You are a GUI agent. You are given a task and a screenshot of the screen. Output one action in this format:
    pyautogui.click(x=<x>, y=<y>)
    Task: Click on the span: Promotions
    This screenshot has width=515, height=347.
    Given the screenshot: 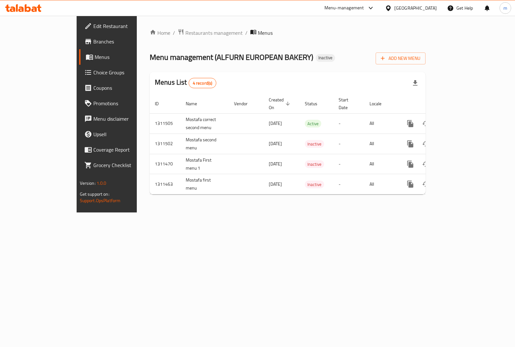 What is the action you would take?
    pyautogui.click(x=125, y=103)
    